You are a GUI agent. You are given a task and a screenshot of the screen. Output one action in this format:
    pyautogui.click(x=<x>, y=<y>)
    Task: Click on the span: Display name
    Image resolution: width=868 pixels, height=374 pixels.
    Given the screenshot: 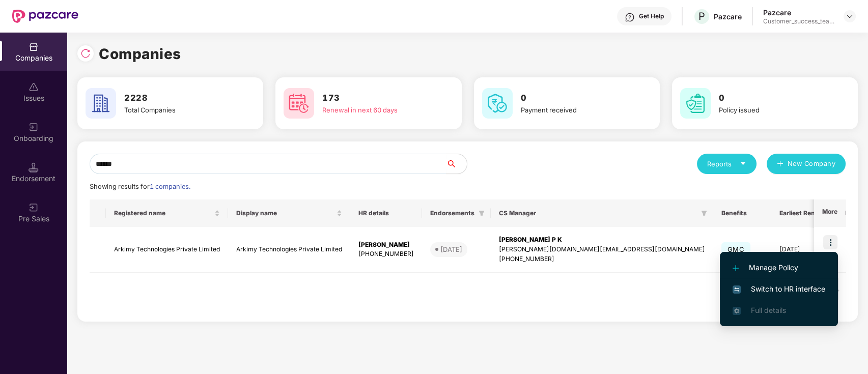 What is the action you would take?
    pyautogui.click(x=285, y=213)
    